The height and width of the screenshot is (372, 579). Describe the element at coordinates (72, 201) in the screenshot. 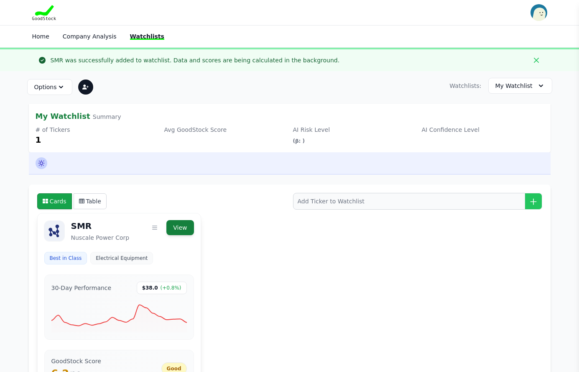

I see `div: View toggle` at that location.